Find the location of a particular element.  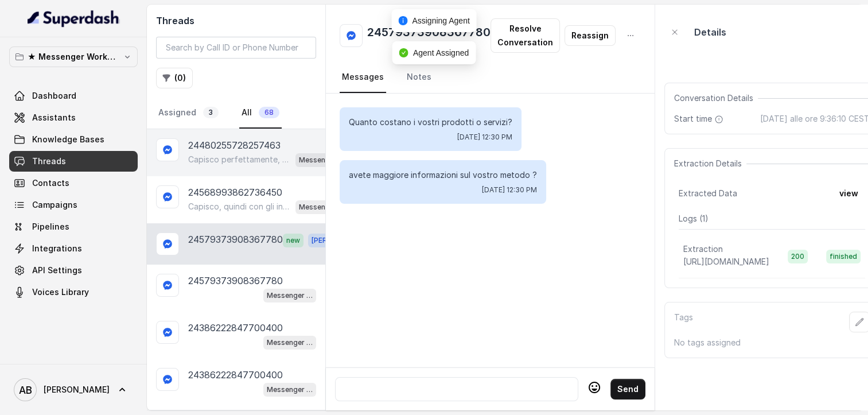

button: (0) is located at coordinates (174, 78).